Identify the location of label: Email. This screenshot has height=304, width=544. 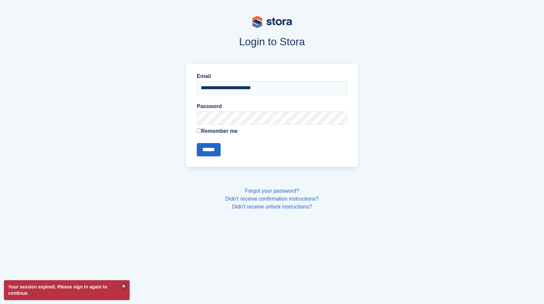
(272, 76).